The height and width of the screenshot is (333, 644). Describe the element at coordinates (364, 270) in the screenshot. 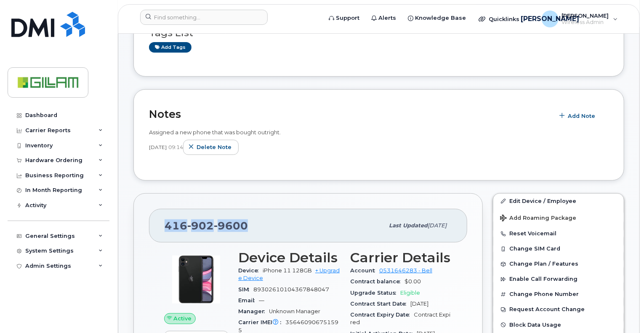

I see `span: Account` at that location.